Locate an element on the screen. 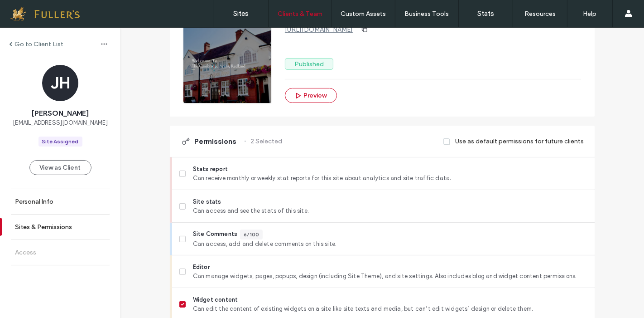 Image resolution: width=644 pixels, height=318 pixels. label: Sites & Permissions is located at coordinates (43, 227).